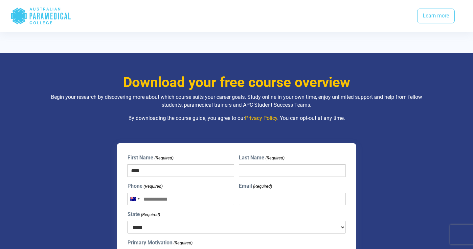 This screenshot has height=249, width=473. Describe the element at coordinates (436, 16) in the screenshot. I see `a: Learn more` at that location.